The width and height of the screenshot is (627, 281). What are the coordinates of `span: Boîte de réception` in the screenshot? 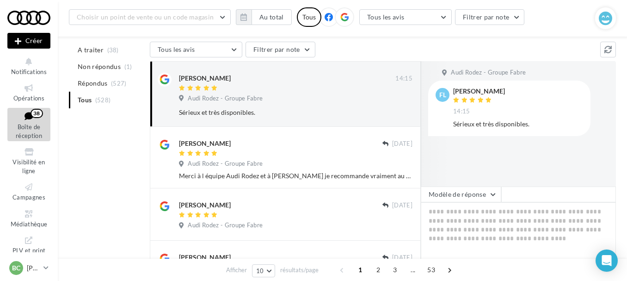 It's located at (29, 131).